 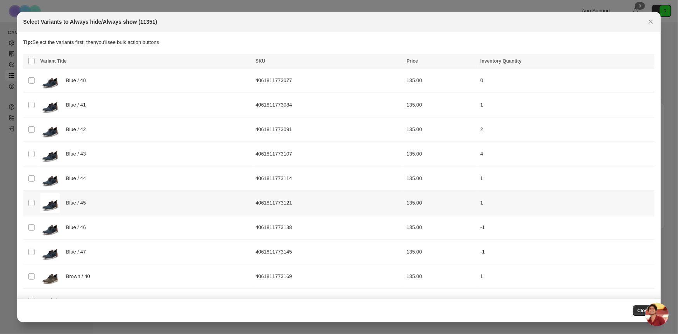 What do you see at coordinates (28, 42) in the screenshot?
I see `strong: Tip:` at bounding box center [28, 42].